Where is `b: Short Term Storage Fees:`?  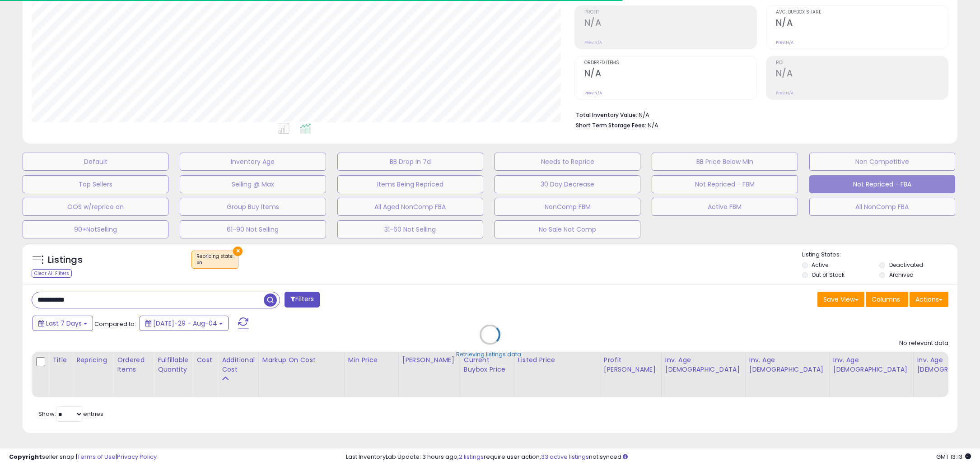
b: Short Term Storage Fees: is located at coordinates (611, 125).